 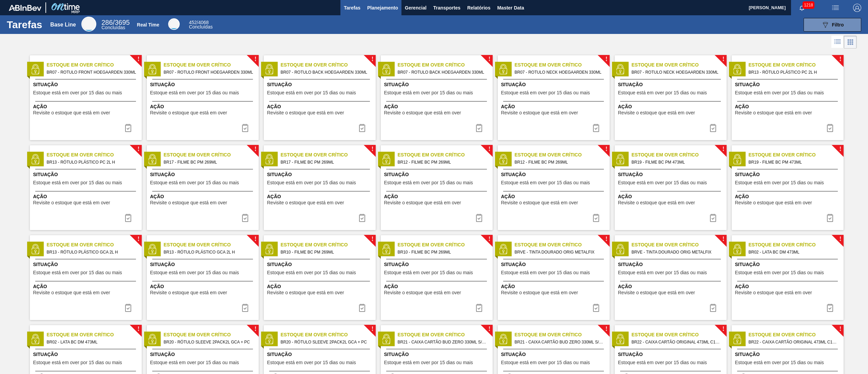 I want to click on div: Completar tarefa: 29781540, so click(x=362, y=128).